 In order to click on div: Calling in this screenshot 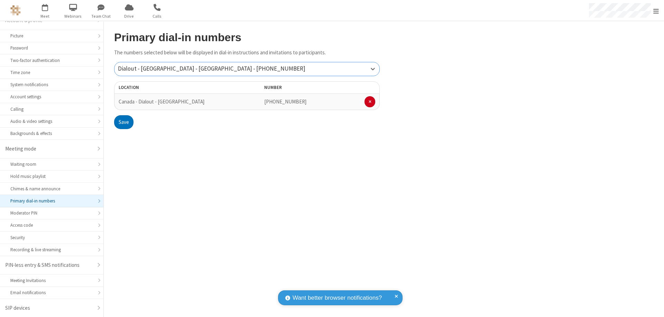, I will do `click(51, 109)`.